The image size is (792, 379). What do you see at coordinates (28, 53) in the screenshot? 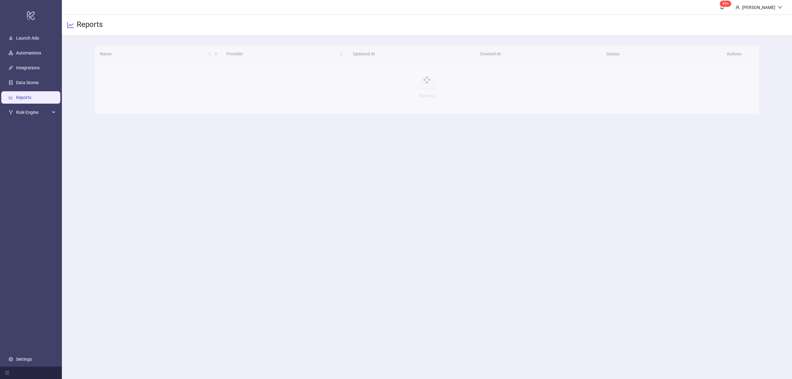
I see `a: Automations` at bounding box center [28, 53].